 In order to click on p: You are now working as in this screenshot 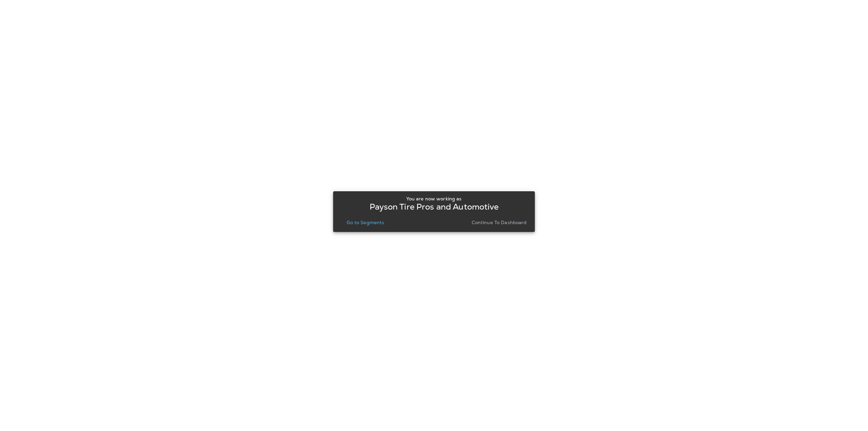, I will do `click(434, 199)`.